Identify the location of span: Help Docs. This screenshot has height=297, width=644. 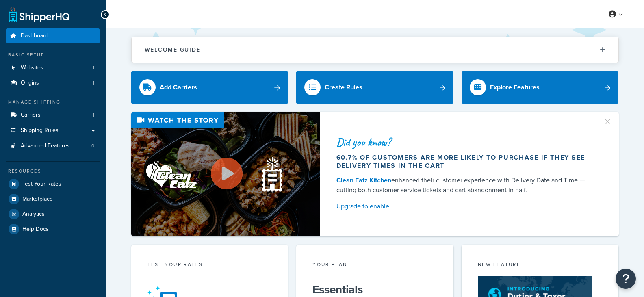
(35, 229).